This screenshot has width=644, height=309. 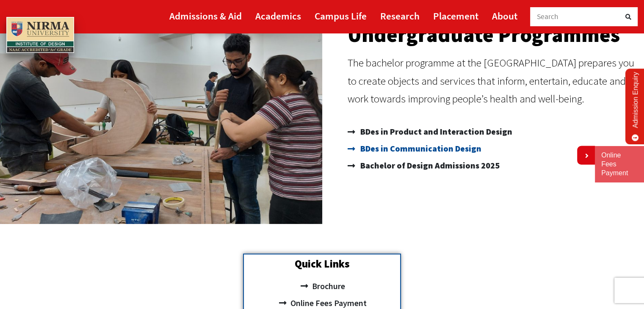 What do you see at coordinates (435, 131) in the screenshot?
I see `span: BDes in Product and Interaction Design` at bounding box center [435, 131].